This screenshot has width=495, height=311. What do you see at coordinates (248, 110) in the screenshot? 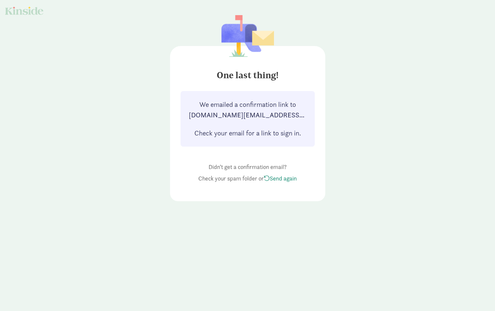
I see `div: We emailed a confirmation link to` at bounding box center [248, 110].